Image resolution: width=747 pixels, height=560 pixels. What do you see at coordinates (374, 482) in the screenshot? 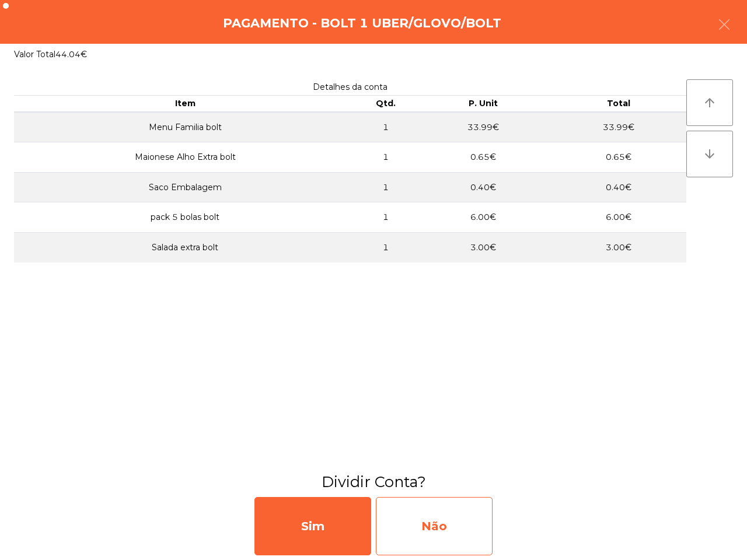
I see `h3: Dividir Conta?` at bounding box center [374, 482].